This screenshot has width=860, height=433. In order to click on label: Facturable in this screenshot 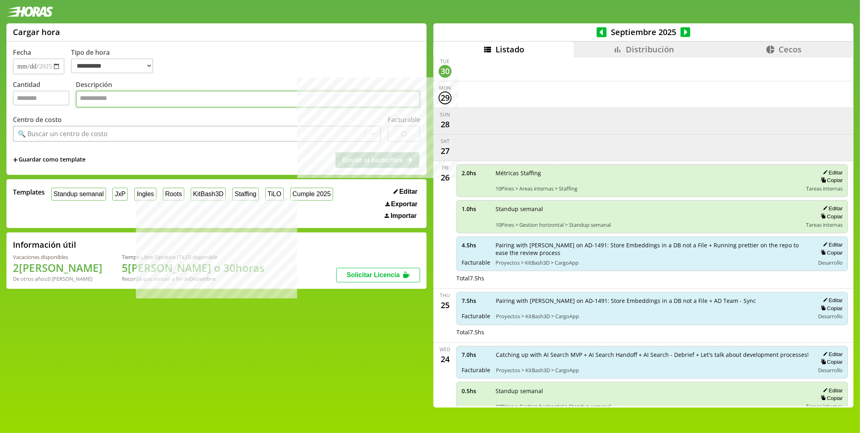, I will do `click(403, 120)`.